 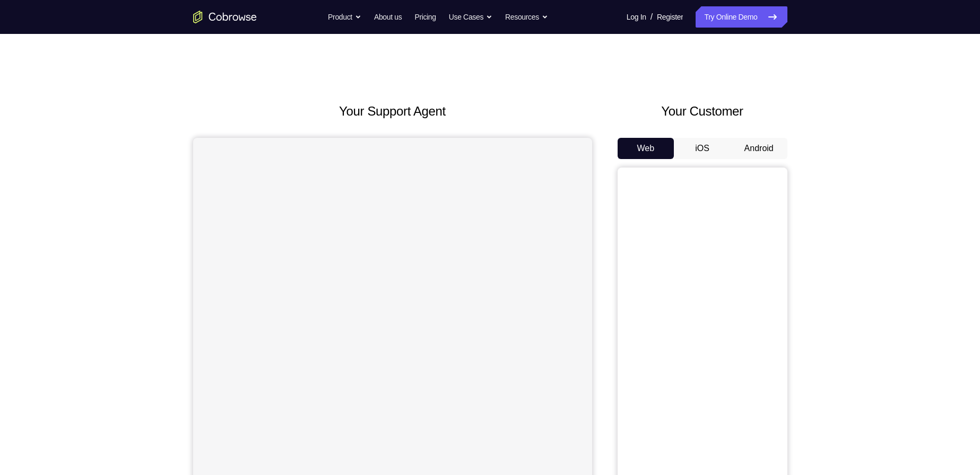 What do you see at coordinates (425, 17) in the screenshot?
I see `a: Pricing` at bounding box center [425, 17].